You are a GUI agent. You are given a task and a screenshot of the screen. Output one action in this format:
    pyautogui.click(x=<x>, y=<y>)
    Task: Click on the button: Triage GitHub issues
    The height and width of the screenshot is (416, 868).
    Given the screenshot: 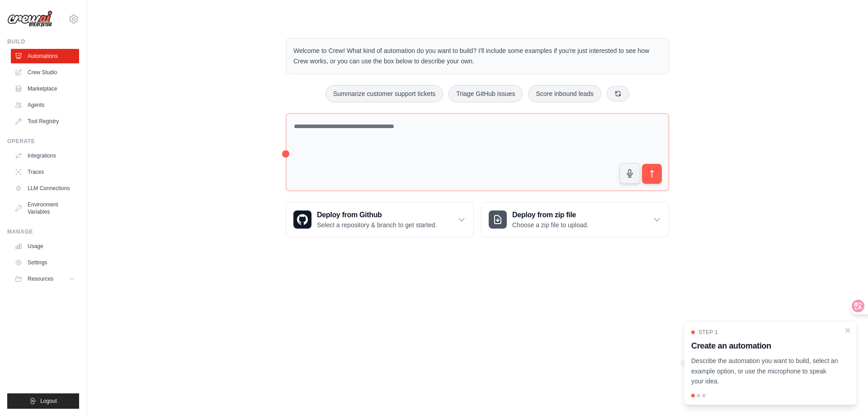 What is the action you would take?
    pyautogui.click(x=485, y=94)
    